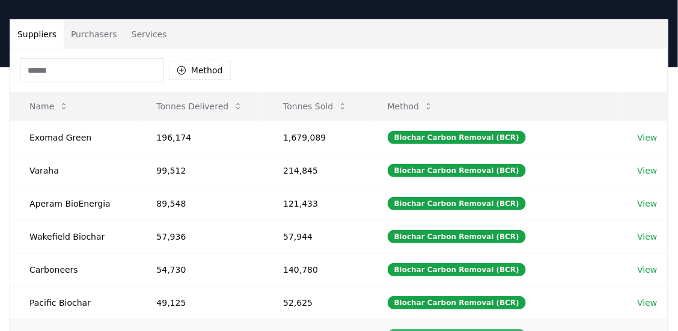 Image resolution: width=678 pixels, height=331 pixels. Describe the element at coordinates (200, 106) in the screenshot. I see `button: Tonnes Delivered` at that location.